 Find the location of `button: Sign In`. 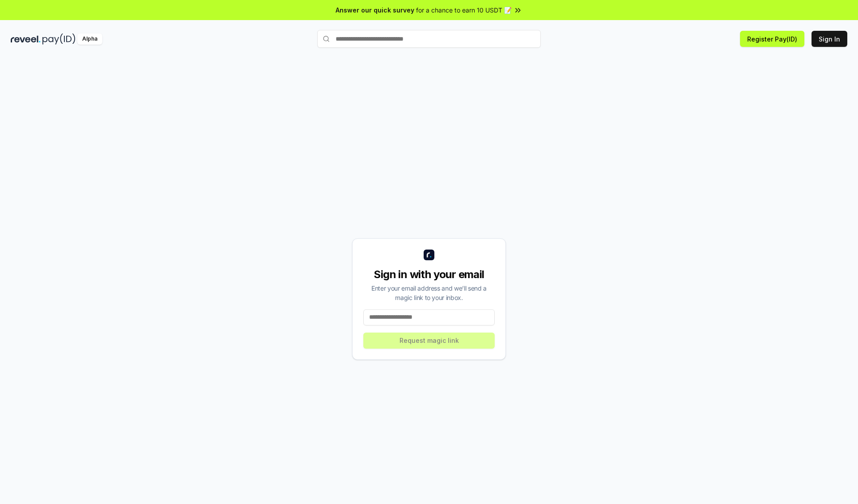

button: Sign In is located at coordinates (829, 39).